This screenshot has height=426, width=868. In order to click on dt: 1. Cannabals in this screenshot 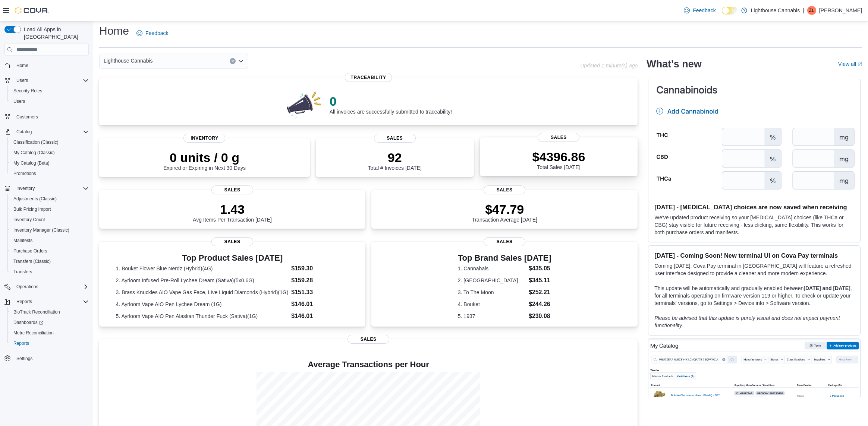, I will do `click(491, 269)`.